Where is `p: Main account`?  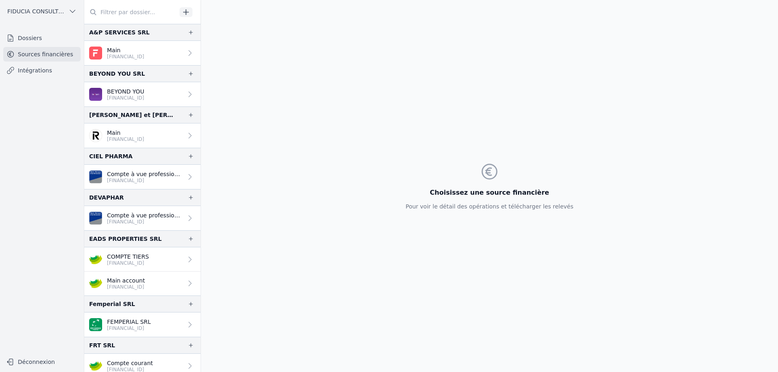
p: Main account is located at coordinates (126, 281).